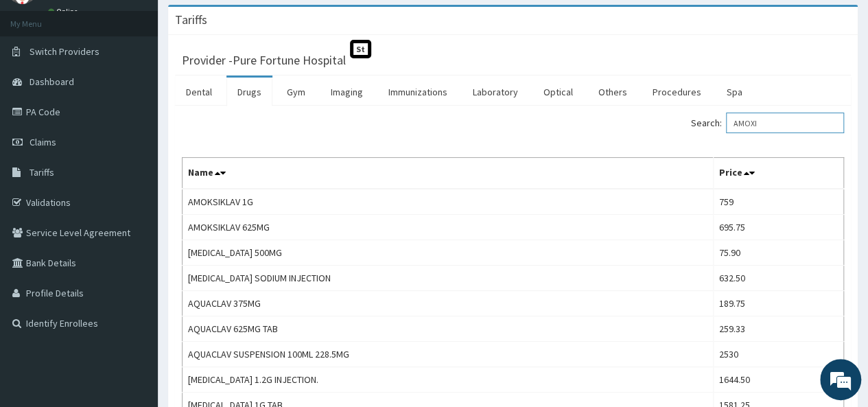  I want to click on td: AMOKSIKLAV 625MG, so click(448, 227).